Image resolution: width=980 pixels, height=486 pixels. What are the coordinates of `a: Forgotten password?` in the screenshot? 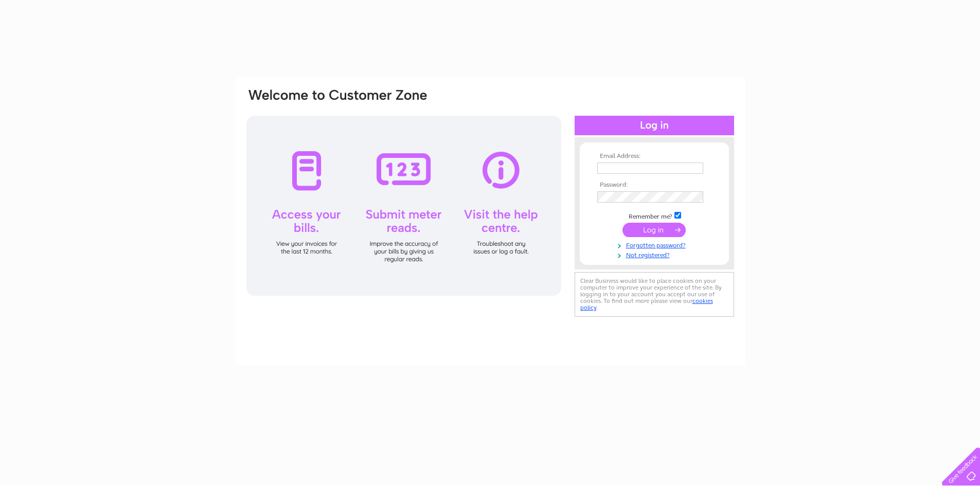 It's located at (656, 245).